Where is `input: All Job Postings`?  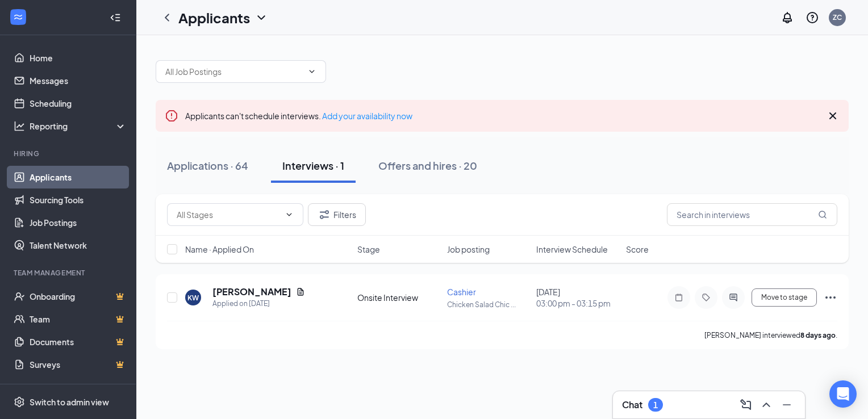
input: All Job Postings is located at coordinates (234, 72).